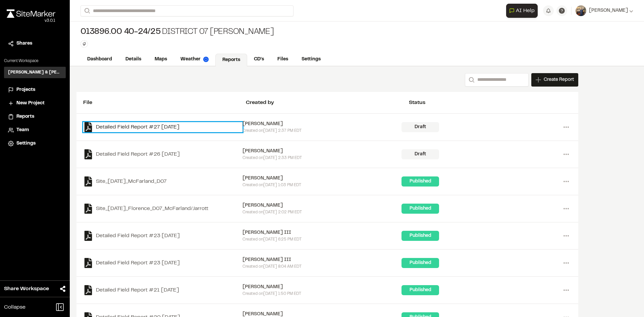  What do you see at coordinates (26, 143) in the screenshot?
I see `span: Settings` at bounding box center [26, 143].